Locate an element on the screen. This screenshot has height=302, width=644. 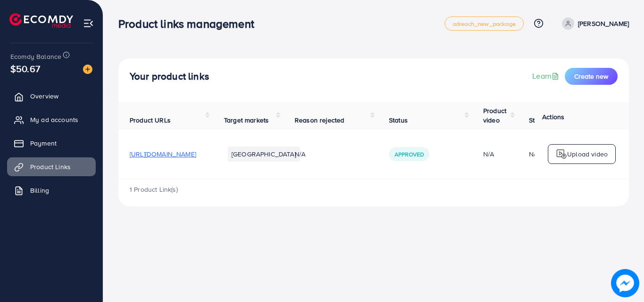
h3: Product links management is located at coordinates (190, 24).